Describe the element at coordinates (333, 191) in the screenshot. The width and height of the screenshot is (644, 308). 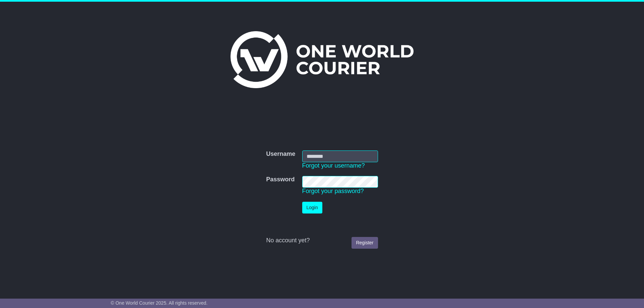
I see `a: Forgot your password?` at that location.